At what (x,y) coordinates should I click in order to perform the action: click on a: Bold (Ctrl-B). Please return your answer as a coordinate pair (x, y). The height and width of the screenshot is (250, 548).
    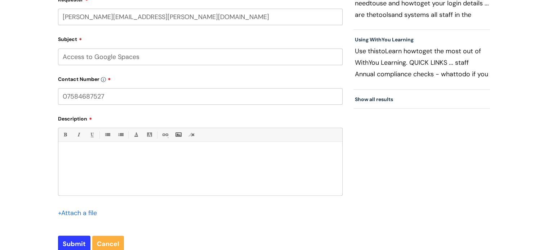
    Looking at the image, I should click on (65, 135).